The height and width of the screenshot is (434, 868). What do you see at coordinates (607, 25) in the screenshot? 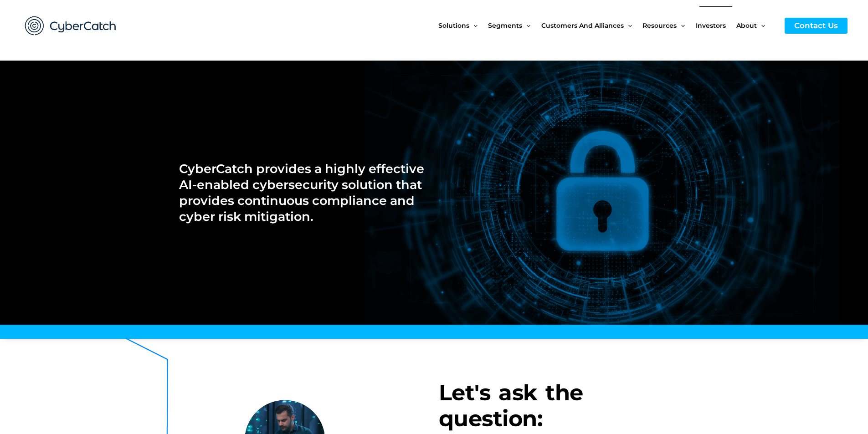
I see `nav: Site Navigation: New Main Menu` at bounding box center [607, 25].